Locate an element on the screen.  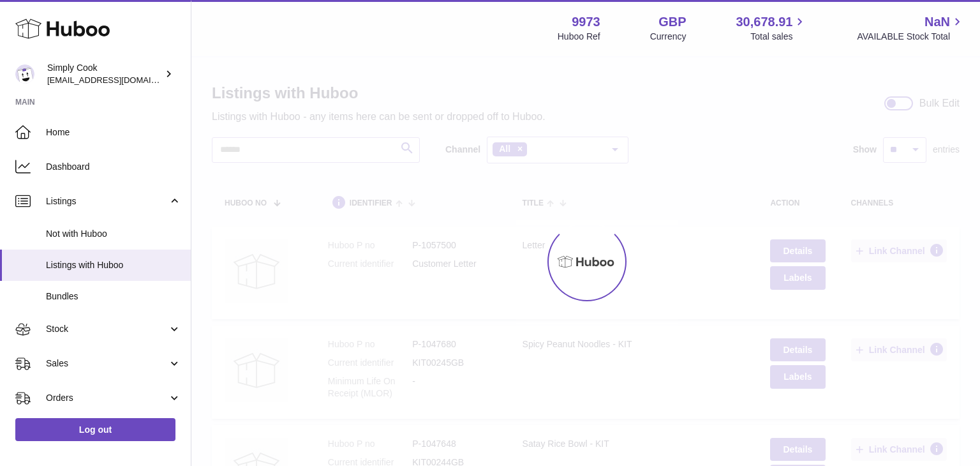
div: Simply Cook is located at coordinates (104, 74).